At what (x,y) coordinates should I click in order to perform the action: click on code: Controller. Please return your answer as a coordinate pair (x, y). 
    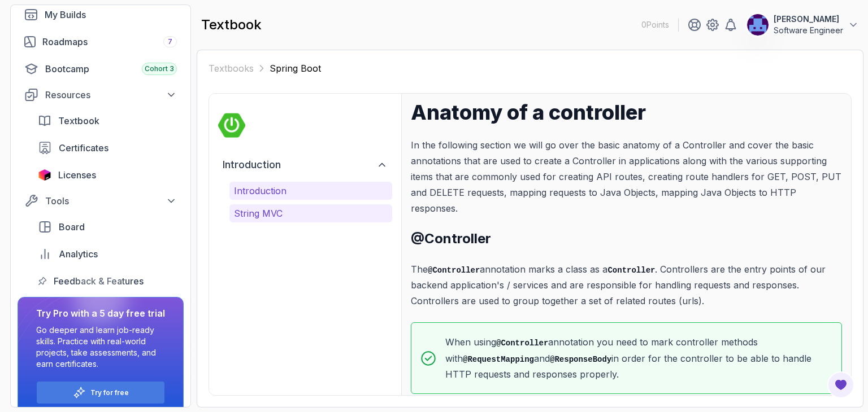
    Looking at the image, I should click on (631, 270).